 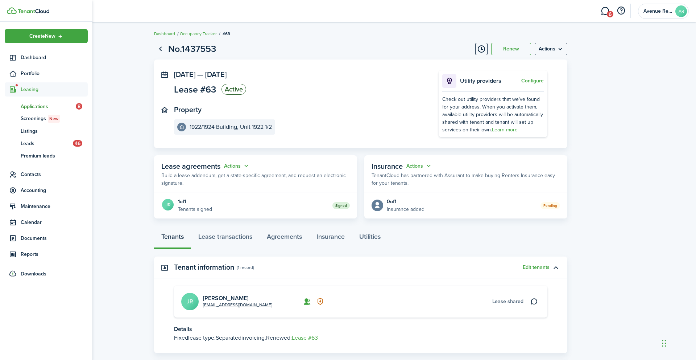 What do you see at coordinates (54, 119) in the screenshot?
I see `span: Screenings` at bounding box center [54, 119].